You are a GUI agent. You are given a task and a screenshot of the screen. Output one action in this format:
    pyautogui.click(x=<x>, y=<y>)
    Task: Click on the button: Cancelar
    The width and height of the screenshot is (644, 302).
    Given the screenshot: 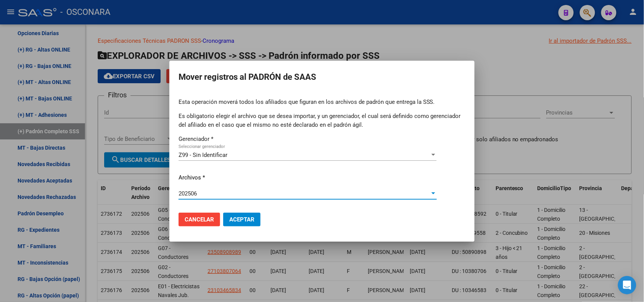 What is the action you would take?
    pyautogui.click(x=199, y=219)
    